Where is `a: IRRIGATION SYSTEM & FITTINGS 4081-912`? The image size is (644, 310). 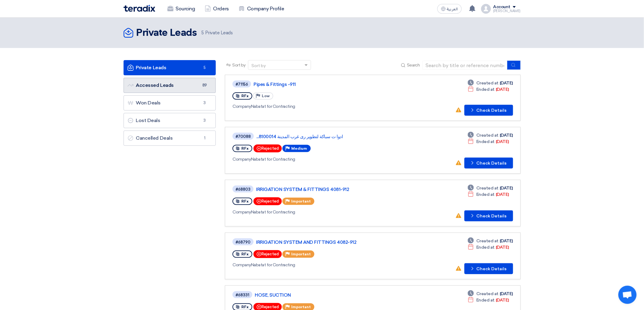 a: IRRIGATION SYSTEM & FITTINGS 4081-912 is located at coordinates (332, 189).